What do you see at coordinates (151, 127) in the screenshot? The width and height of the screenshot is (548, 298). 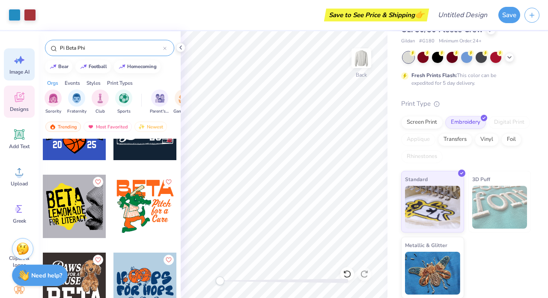 I see `div: Newest` at bounding box center [151, 127].